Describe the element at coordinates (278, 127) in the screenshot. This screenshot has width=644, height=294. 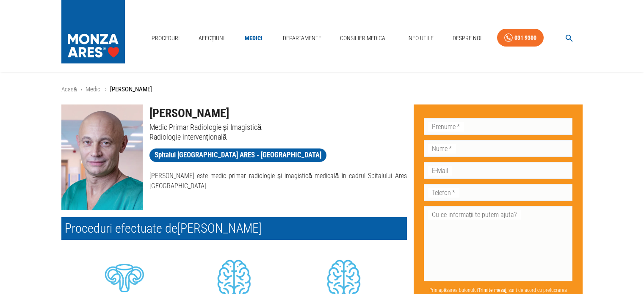
I see `p: Medic Primar Radiologie și Imagistică` at that location.